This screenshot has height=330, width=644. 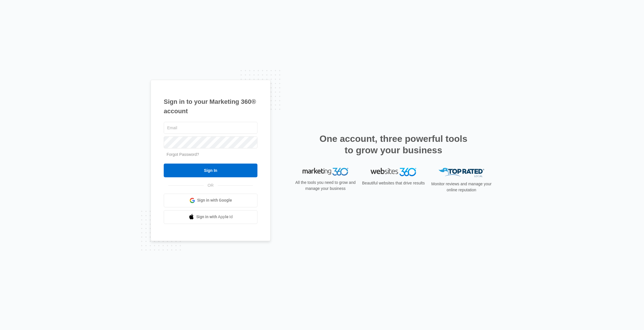 What do you see at coordinates (215, 217) in the screenshot?
I see `span: Sign in with Apple Id` at bounding box center [215, 217].